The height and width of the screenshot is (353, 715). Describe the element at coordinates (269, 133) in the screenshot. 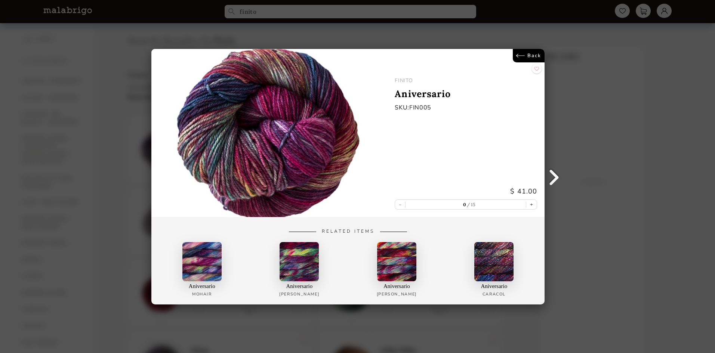

I see `img: Aniversario` at that location.